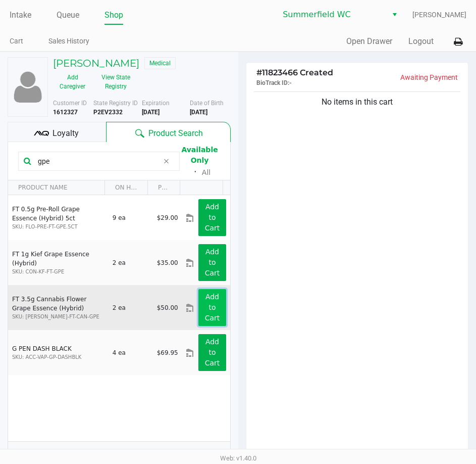  What do you see at coordinates (160, 63) in the screenshot?
I see `span: Medical` at bounding box center [160, 63].